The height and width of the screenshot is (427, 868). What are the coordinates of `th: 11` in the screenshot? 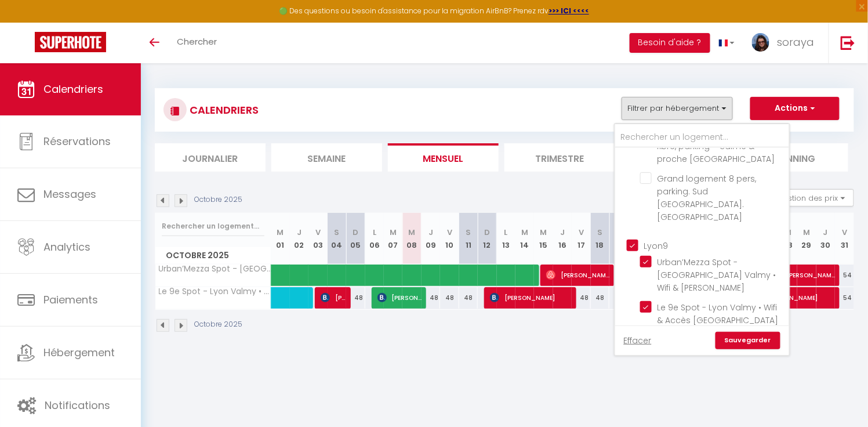 It's located at (469, 238).